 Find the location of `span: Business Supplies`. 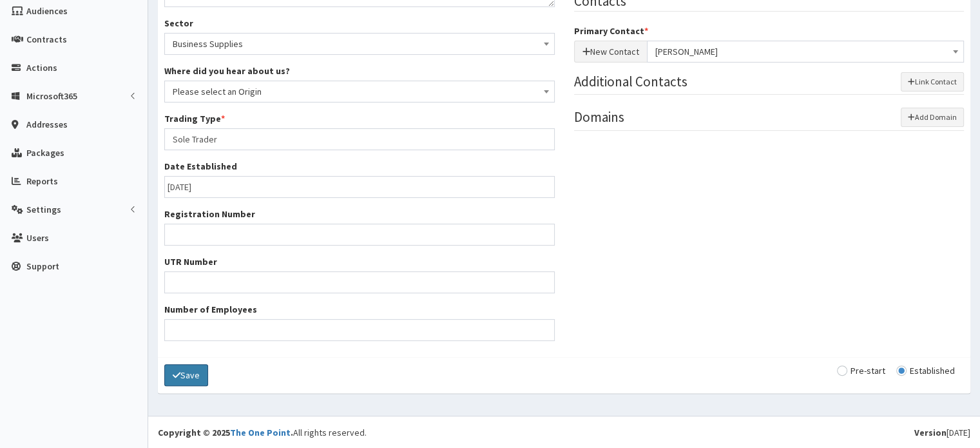

span: Business Supplies is located at coordinates (360, 44).